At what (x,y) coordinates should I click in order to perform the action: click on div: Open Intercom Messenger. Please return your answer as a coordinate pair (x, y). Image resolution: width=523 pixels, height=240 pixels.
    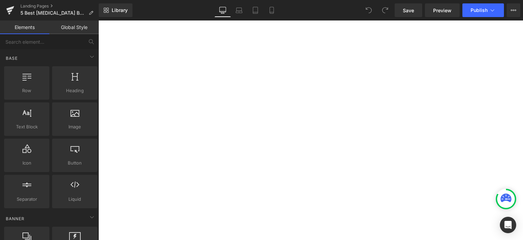
    Looking at the image, I should click on (508, 225).